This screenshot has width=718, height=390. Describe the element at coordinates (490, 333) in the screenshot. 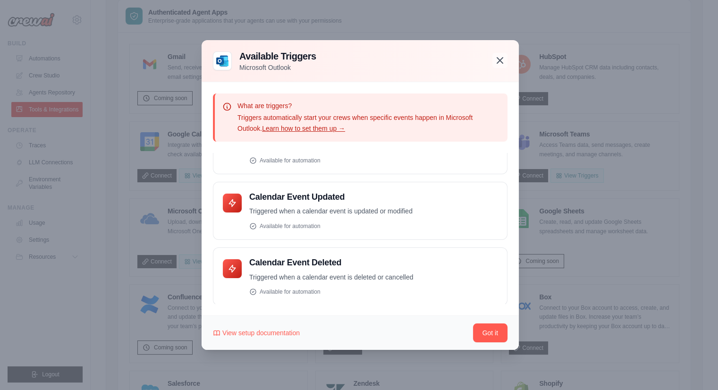

I see `button: Got it` at that location.